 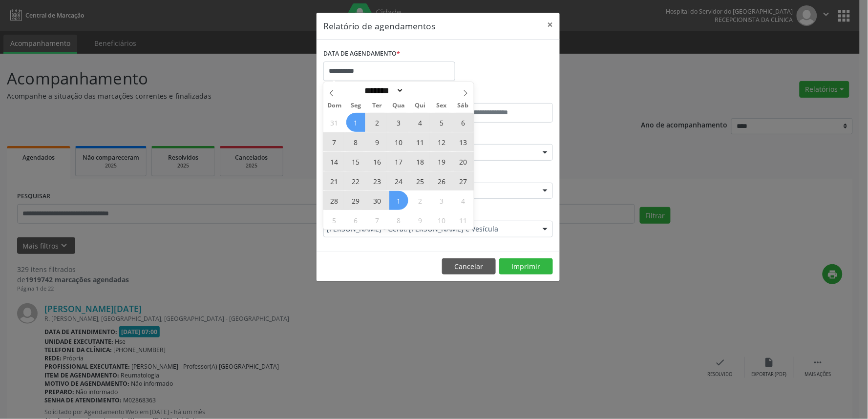 I want to click on span: Setembro 25, 2025, so click(x=420, y=181).